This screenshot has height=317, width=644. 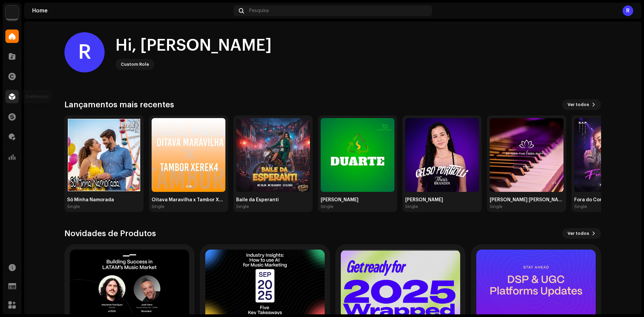 What do you see at coordinates (188, 200) in the screenshot?
I see `div: Oitava Maravilha x Tambor Xerek4` at bounding box center [188, 200].